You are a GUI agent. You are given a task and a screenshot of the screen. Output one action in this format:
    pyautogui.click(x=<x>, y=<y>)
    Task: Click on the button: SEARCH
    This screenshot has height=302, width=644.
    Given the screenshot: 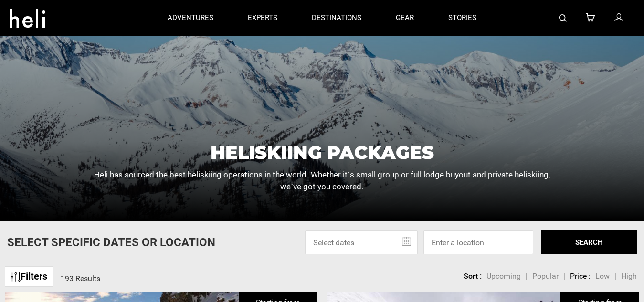 What is the action you would take?
    pyautogui.click(x=589, y=242)
    